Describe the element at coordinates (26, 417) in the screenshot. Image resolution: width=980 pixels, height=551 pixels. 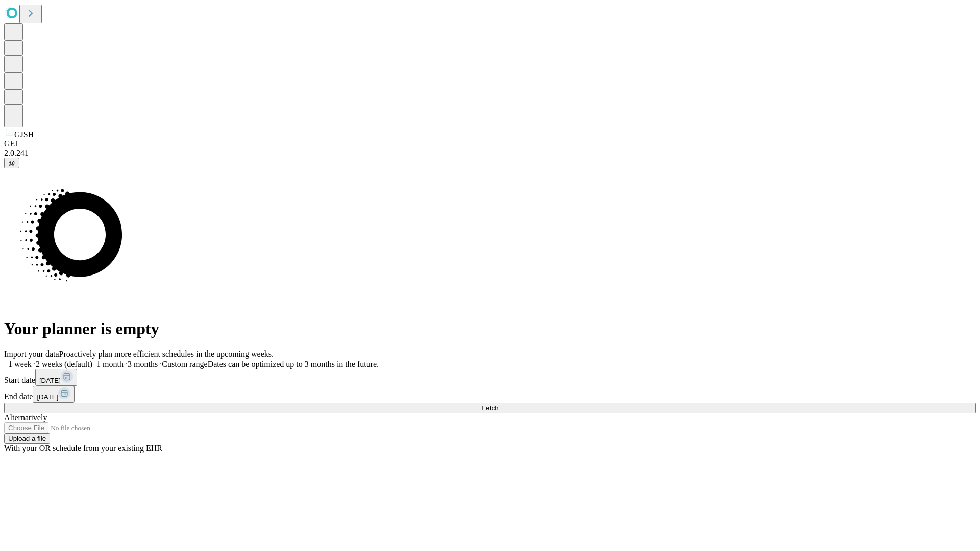
I see `span: Alternatively` at that location.